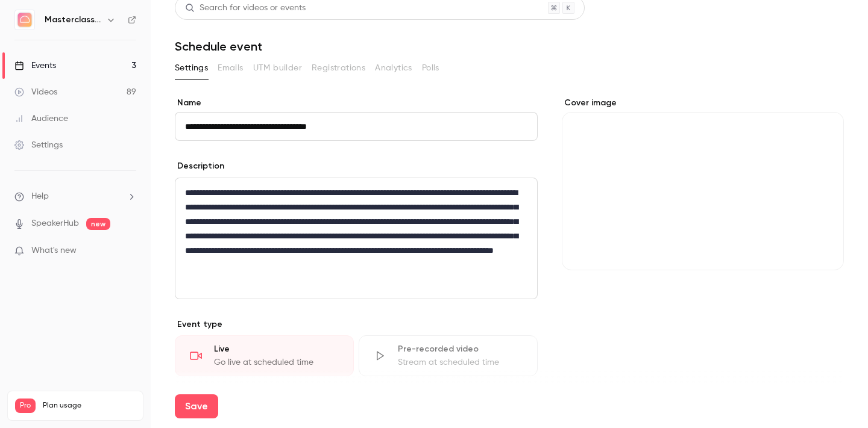 This screenshot has height=428, width=868. What do you see at coordinates (191, 68) in the screenshot?
I see `button: Settings` at bounding box center [191, 68].